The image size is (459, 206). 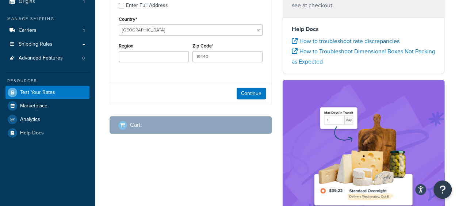 I want to click on li: Test Your Rates, so click(x=47, y=92).